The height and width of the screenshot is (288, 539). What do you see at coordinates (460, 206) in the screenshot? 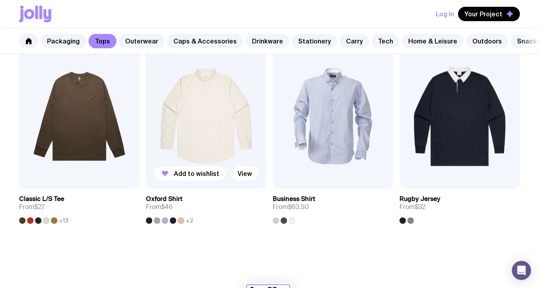
I see `a: Rugby JerseyFrom$32` at bounding box center [460, 206].